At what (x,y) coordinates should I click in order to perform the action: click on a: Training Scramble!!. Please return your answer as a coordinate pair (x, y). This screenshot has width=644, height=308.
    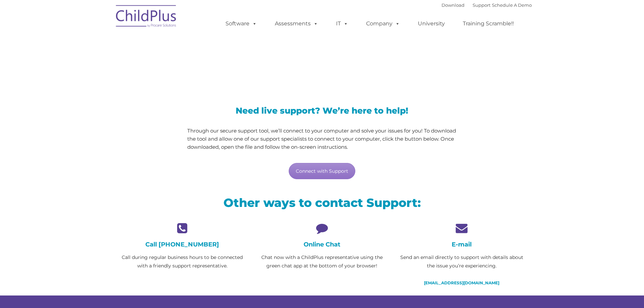
    Looking at the image, I should click on (488, 24).